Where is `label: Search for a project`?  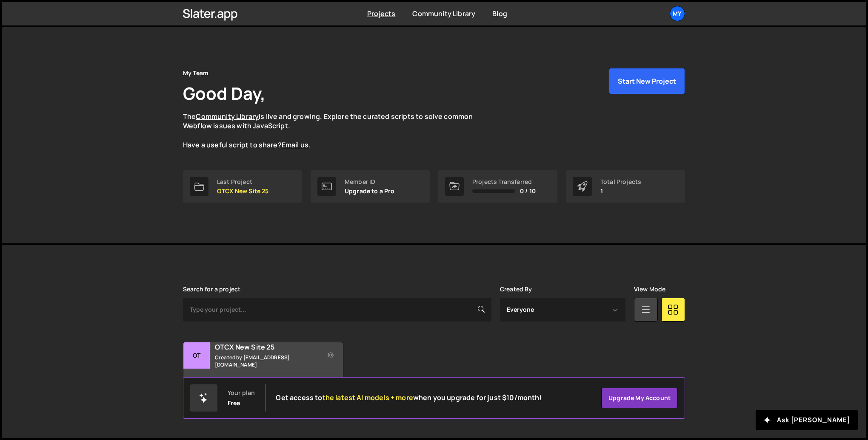
label: Search for a project is located at coordinates (211, 290).